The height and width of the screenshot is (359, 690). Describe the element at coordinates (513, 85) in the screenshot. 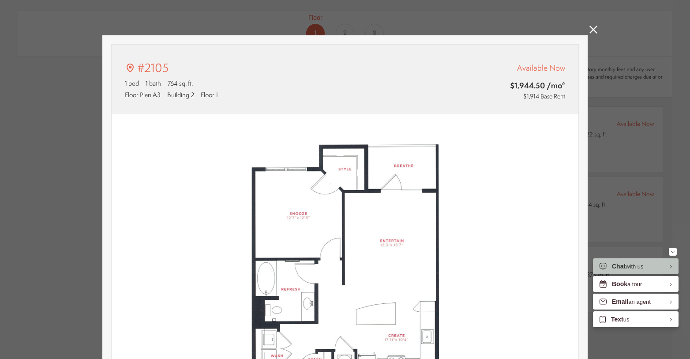

I see `span: $1,944.50 /mo*` at that location.